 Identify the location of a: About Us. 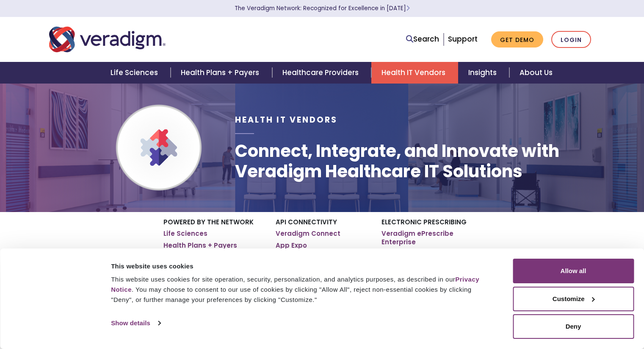
(536, 72).